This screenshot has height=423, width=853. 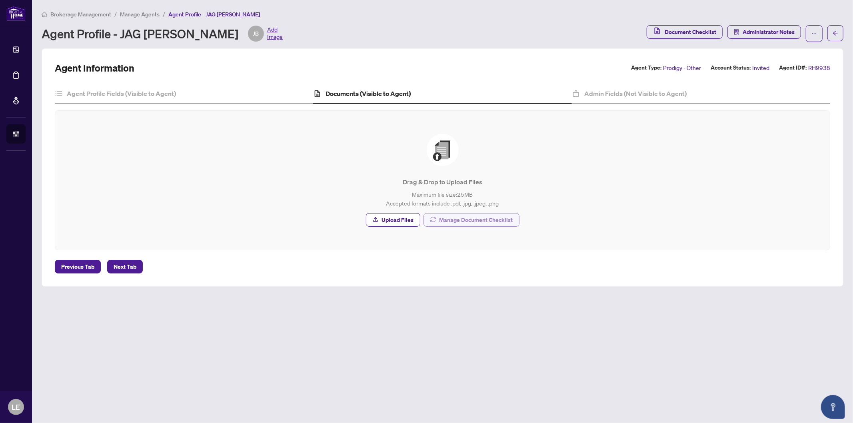 I want to click on h4: Documents (Visible to Agent), so click(x=368, y=94).